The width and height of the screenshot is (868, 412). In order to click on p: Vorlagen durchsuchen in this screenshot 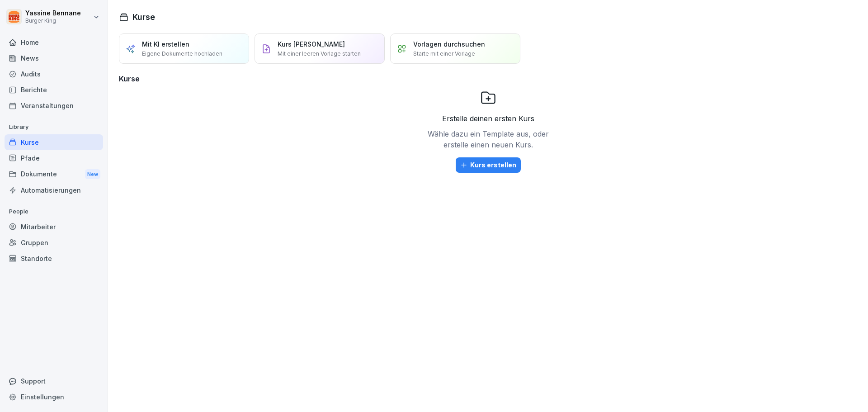, I will do `click(449, 44)`.